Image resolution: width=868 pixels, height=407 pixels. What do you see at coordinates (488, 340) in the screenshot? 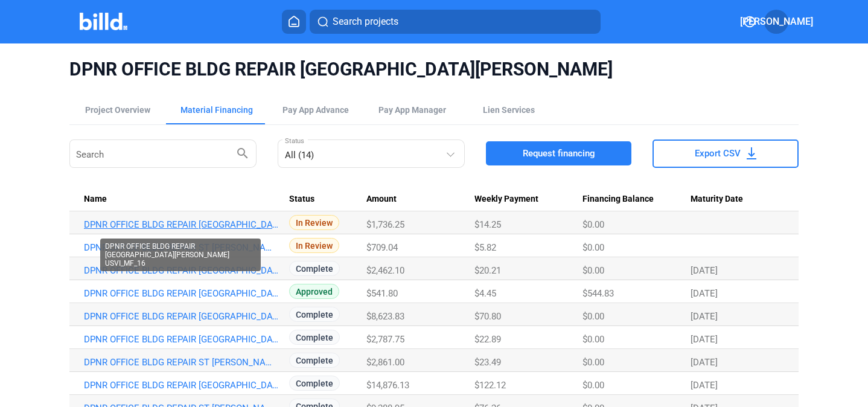
I see `span: $22.89` at bounding box center [488, 340].